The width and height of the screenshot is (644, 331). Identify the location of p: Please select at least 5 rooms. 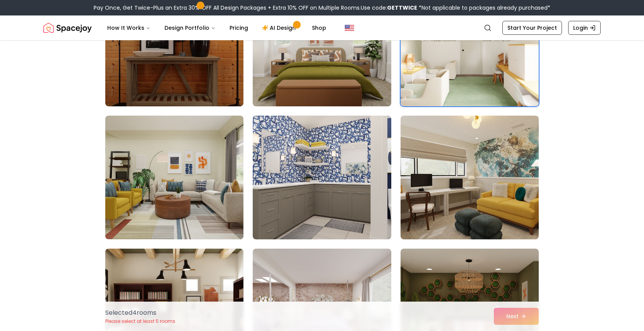
(140, 321).